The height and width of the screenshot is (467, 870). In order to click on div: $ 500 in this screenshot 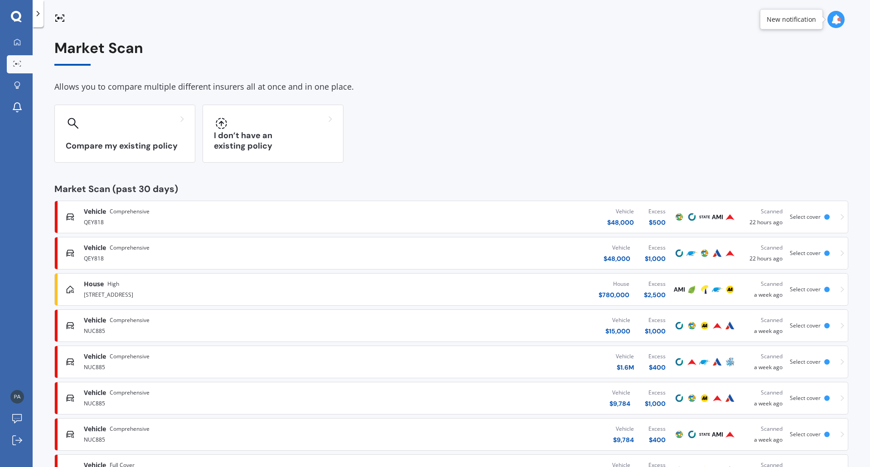, I will do `click(657, 222)`.